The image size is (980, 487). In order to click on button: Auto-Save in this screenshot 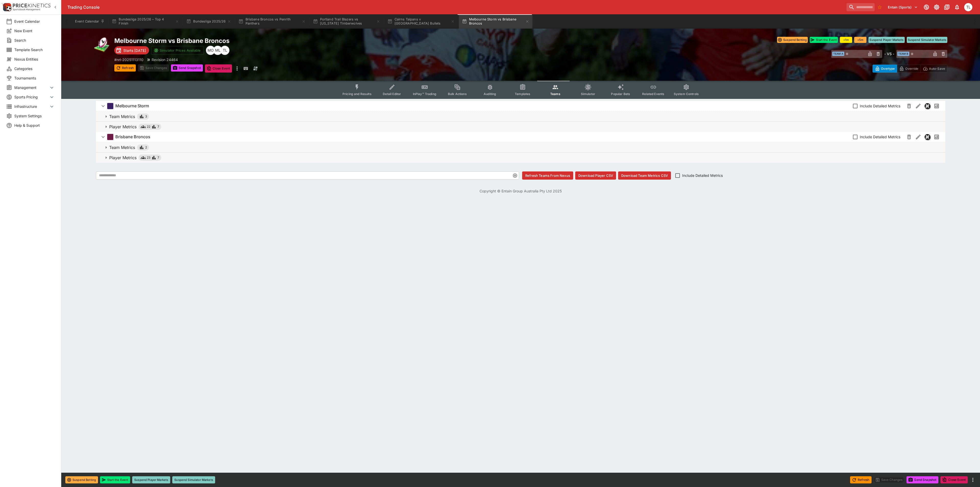, I will do `click(934, 69)`.